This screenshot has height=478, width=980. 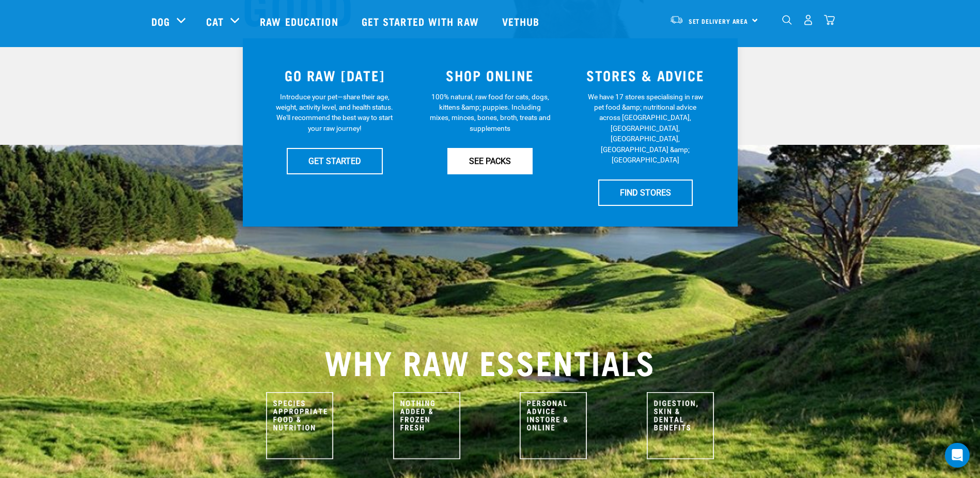 What do you see at coordinates (300, 21) in the screenshot?
I see `a: Raw Education` at bounding box center [300, 21].